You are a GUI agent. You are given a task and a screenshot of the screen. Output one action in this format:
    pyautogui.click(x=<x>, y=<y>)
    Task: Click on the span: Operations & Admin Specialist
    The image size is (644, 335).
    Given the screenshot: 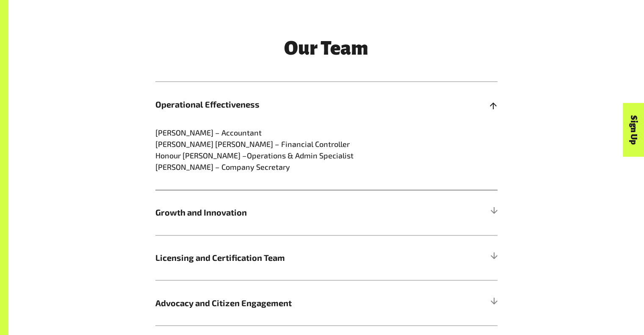 What is the action you would take?
    pyautogui.click(x=300, y=155)
    